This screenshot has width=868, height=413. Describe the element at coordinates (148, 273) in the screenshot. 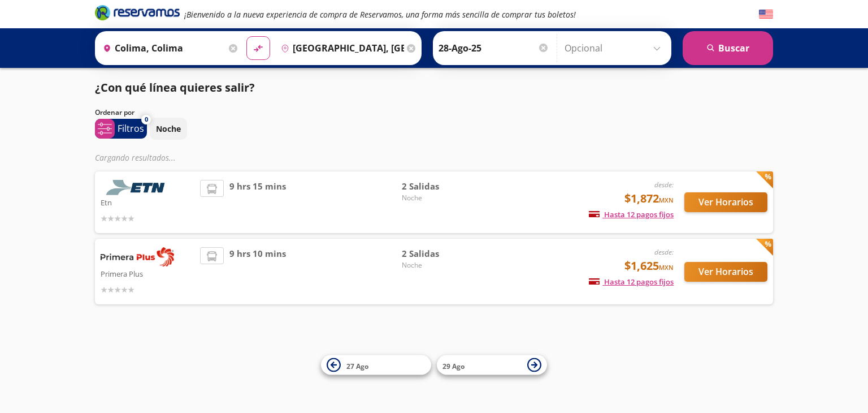

I see `p: Primera Plus` at that location.